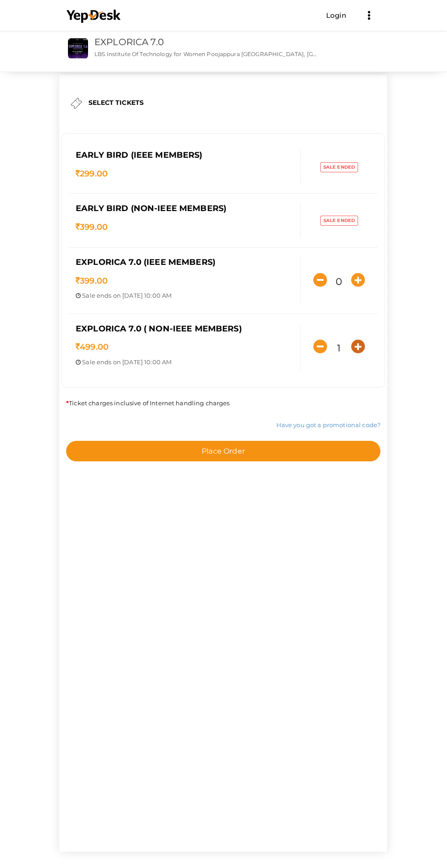 This screenshot has width=447, height=868. Describe the element at coordinates (78, 48) in the screenshot. I see `img: DWJQ7IGG_small.jpeg` at that location.